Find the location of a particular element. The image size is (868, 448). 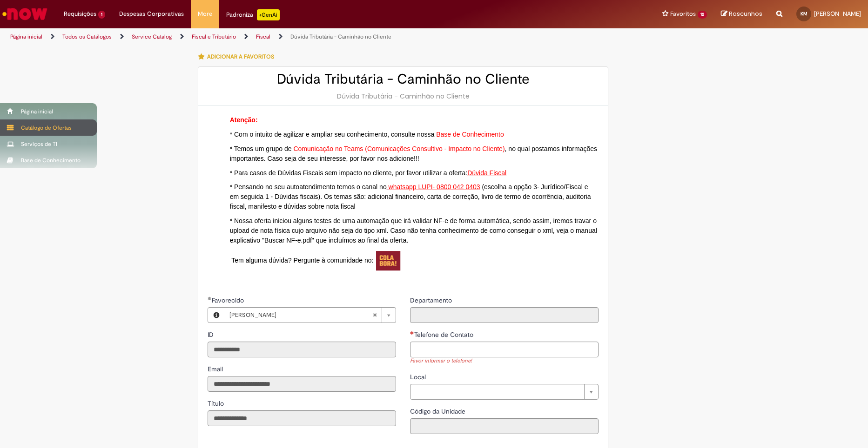

span: * Temos um grupo de is located at coordinates (261, 149).